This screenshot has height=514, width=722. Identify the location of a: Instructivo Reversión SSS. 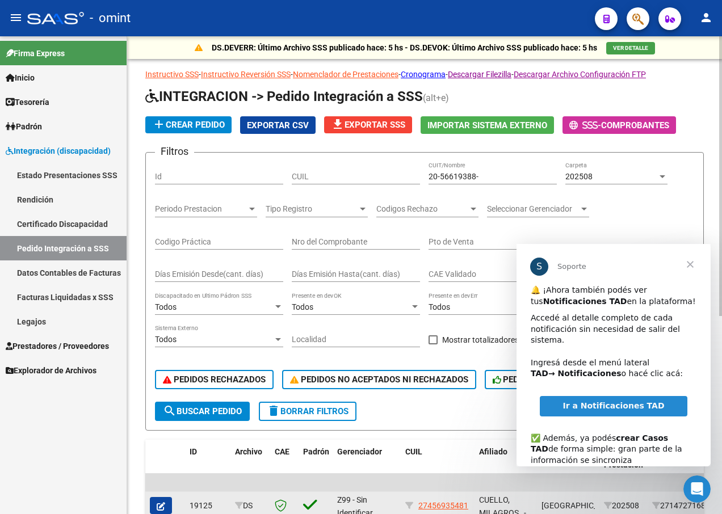
(246, 74).